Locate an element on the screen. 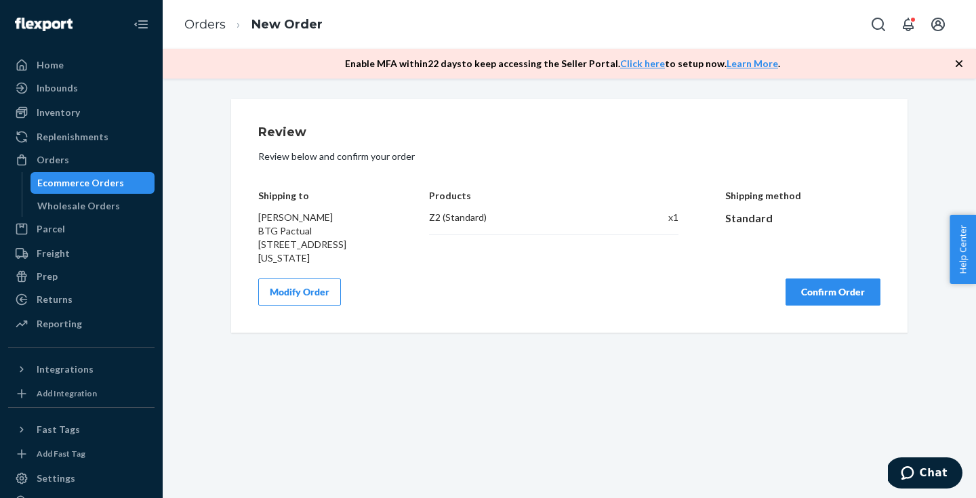  div: Freight is located at coordinates (53, 253).